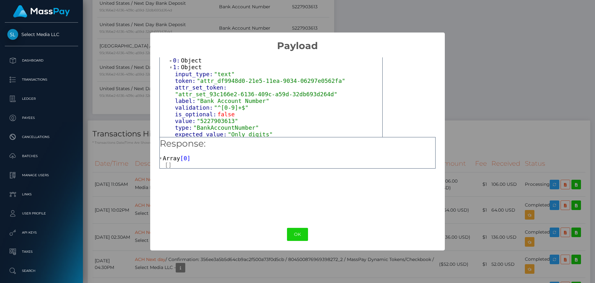  I want to click on span: input_type:, so click(194, 74).